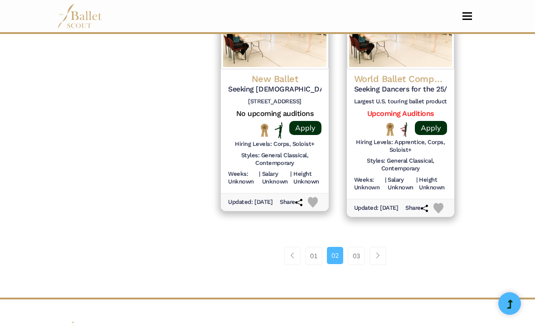 The height and width of the screenshot is (323, 535). What do you see at coordinates (356, 256) in the screenshot?
I see `a: 03` at bounding box center [356, 256].